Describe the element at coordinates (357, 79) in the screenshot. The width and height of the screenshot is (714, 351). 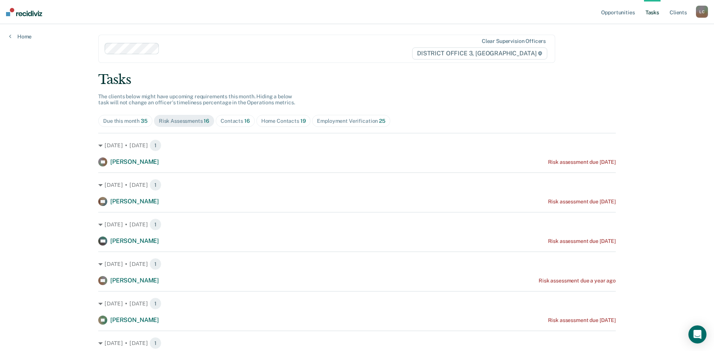
I see `div: Tasks` at that location.